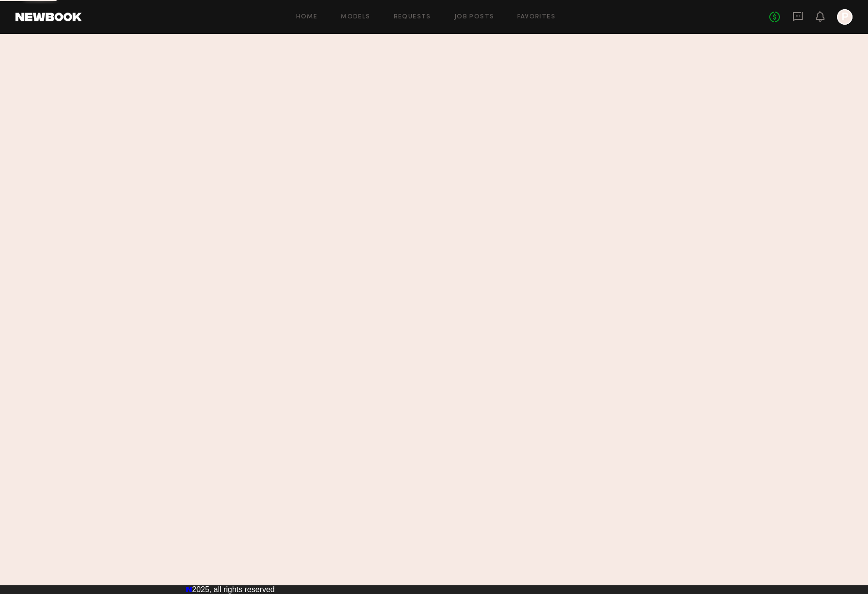 This screenshot has width=868, height=594. I want to click on a: P, so click(845, 16).